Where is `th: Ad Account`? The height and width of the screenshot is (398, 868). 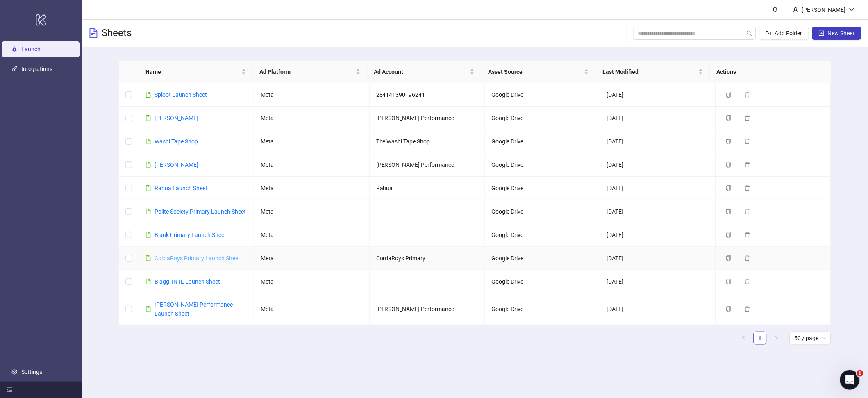
th: Ad Account is located at coordinates (425, 72).